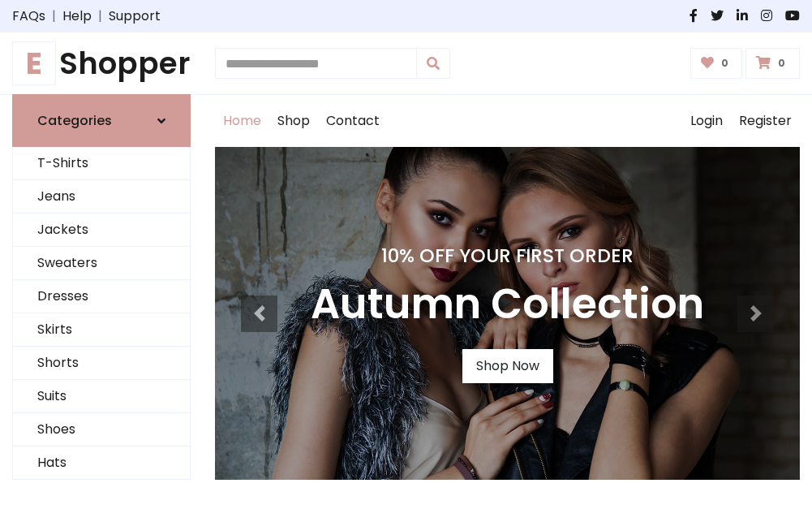 This screenshot has width=812, height=522. What do you see at coordinates (507, 305) in the screenshot?
I see `h3: Autumn Collection` at bounding box center [507, 305].